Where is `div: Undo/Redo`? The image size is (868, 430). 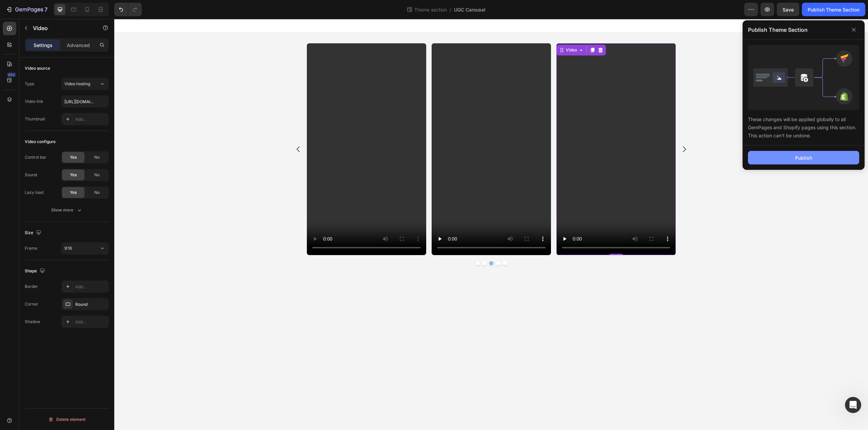 div: Undo/Redo is located at coordinates (128, 10).